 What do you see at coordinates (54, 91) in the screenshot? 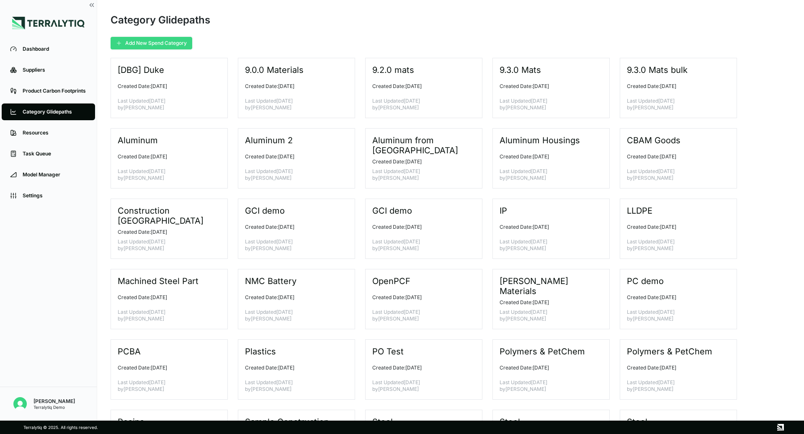
I see `div: Product Carbon Footprints` at bounding box center [54, 91].